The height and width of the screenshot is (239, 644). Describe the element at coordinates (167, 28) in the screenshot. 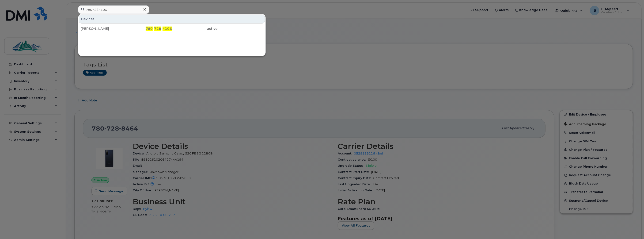

I see `span: 4106` at that location.